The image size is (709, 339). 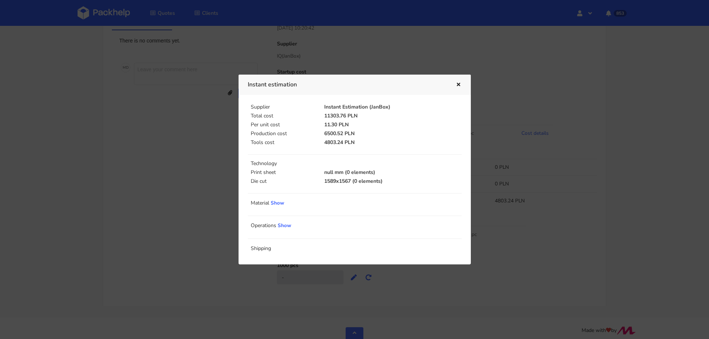 What do you see at coordinates (260, 203) in the screenshot?
I see `span: Material` at bounding box center [260, 203].